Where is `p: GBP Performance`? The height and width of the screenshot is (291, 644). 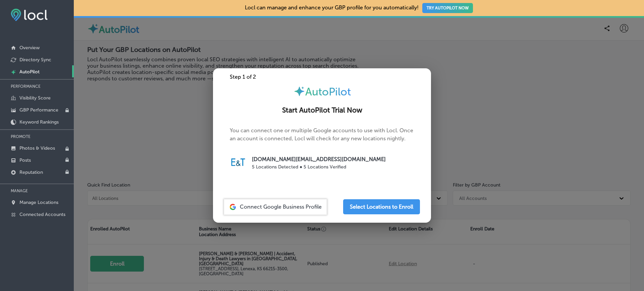 p: GBP Performance is located at coordinates (39, 110).